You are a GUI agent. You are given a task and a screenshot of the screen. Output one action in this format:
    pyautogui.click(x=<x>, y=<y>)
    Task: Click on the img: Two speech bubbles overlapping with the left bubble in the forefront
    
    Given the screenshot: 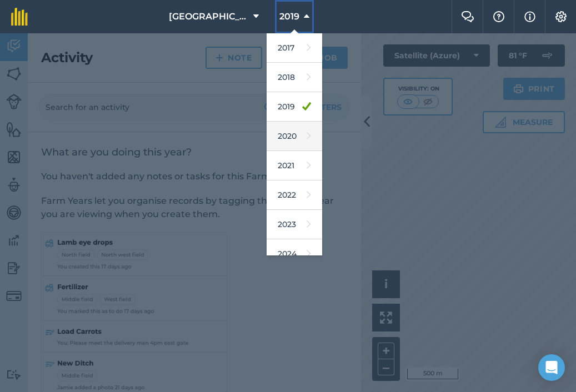 What is the action you would take?
    pyautogui.click(x=467, y=17)
    